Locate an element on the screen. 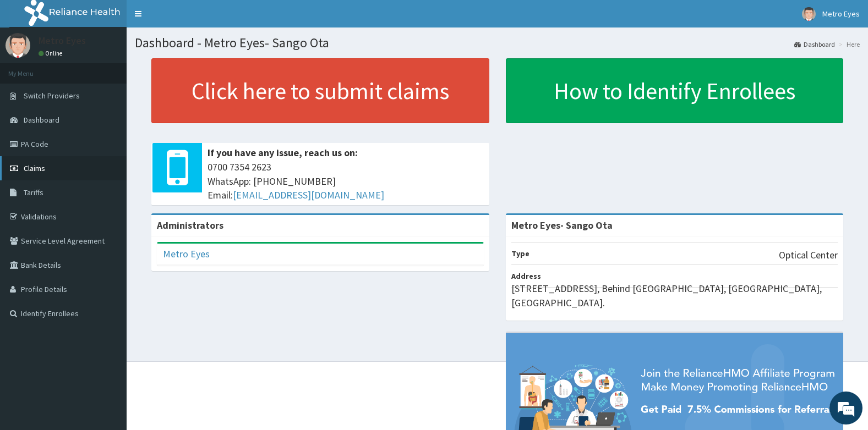 This screenshot has width=868, height=430. a: Online is located at coordinates (52, 54).